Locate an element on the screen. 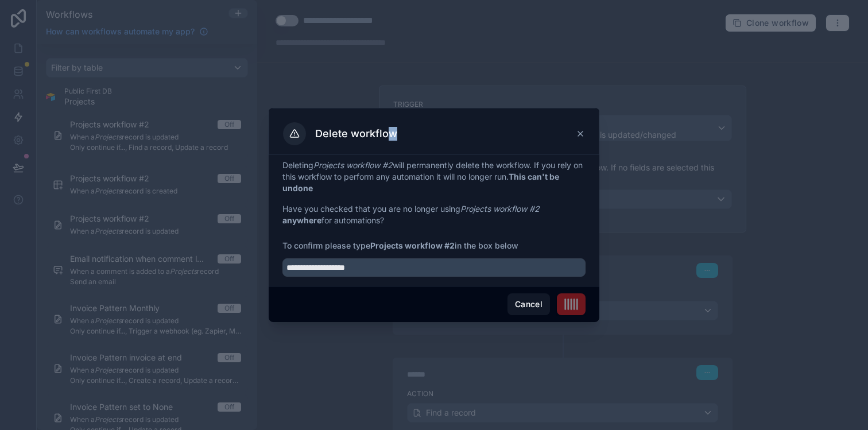  strong: Projects workflow #2 is located at coordinates (413, 245).